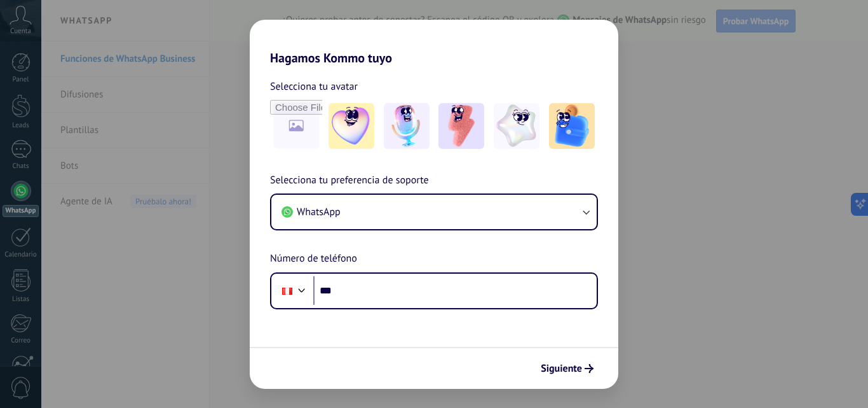 This screenshot has height=408, width=868. I want to click on span: Siguiente, so click(561, 369).